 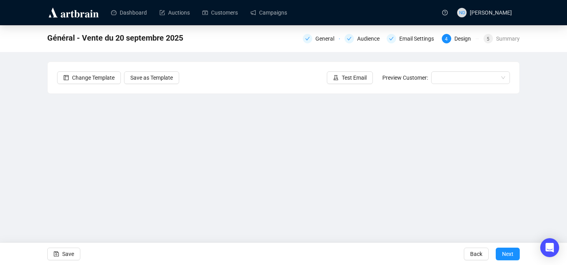 What do you see at coordinates (74, 13) in the screenshot?
I see `img: logo` at bounding box center [74, 13].